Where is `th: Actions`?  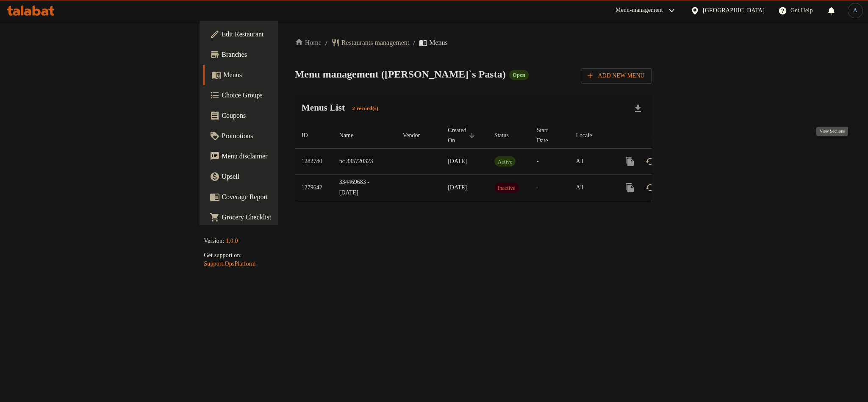 th: Actions is located at coordinates (660, 136).